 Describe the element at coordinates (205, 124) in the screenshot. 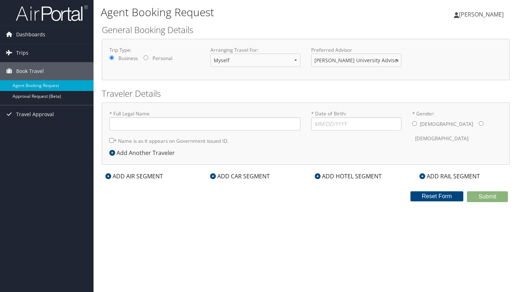

I see `input: * Full Legal Name` at that location.